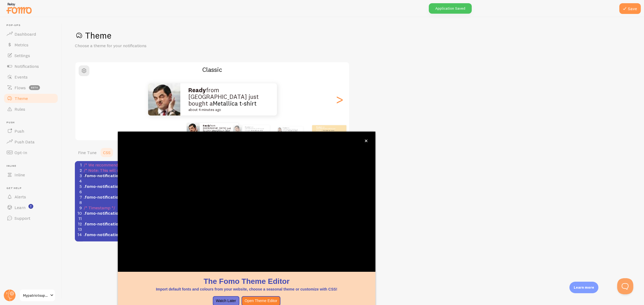  Describe the element at coordinates (36, 295) in the screenshot. I see `span: Mypatriotsupply` at that location.